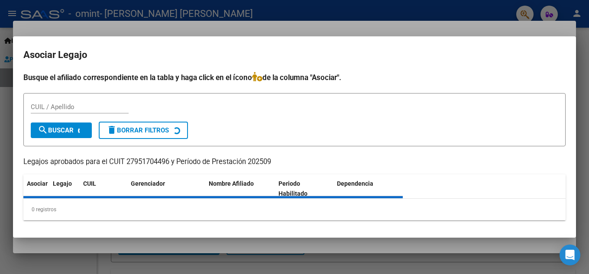  I want to click on mat-icon: delete, so click(112, 130).